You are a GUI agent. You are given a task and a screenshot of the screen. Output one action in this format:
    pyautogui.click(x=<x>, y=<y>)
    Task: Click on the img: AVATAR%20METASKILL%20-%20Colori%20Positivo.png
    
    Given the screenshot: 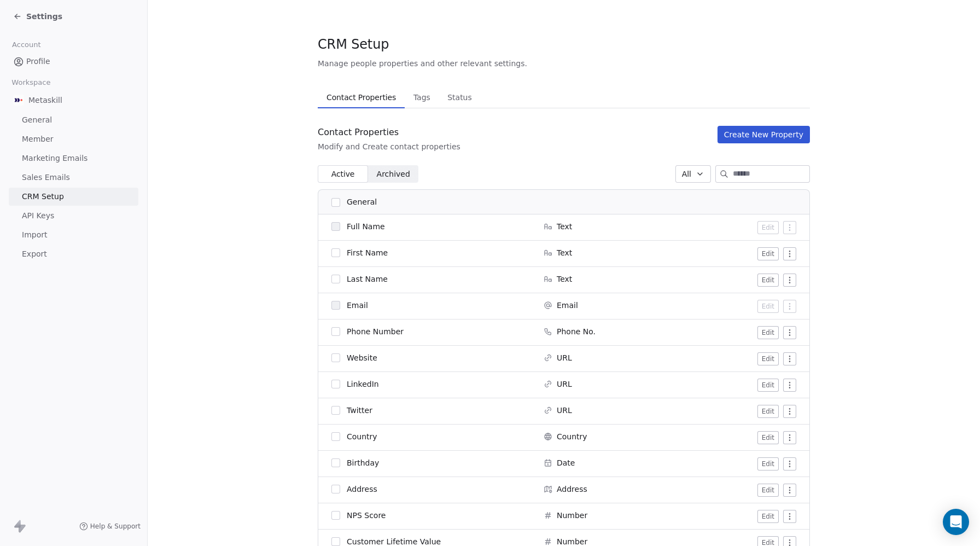 What is the action you would take?
    pyautogui.click(x=19, y=100)
    